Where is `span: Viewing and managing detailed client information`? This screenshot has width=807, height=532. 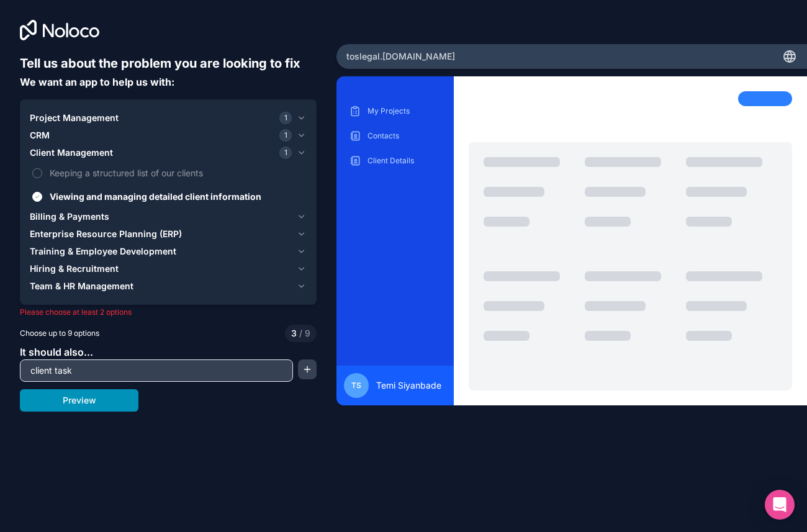
span: Viewing and managing detailed client information is located at coordinates (177, 196).